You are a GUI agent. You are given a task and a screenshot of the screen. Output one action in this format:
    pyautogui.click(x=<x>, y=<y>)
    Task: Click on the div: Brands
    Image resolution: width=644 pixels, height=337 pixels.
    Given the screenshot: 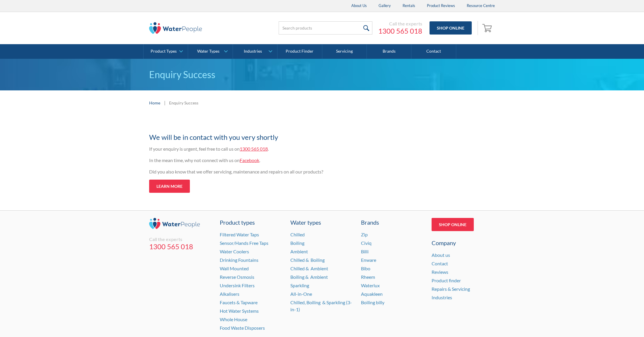 What is the action you would take?
    pyautogui.click(x=392, y=222)
    